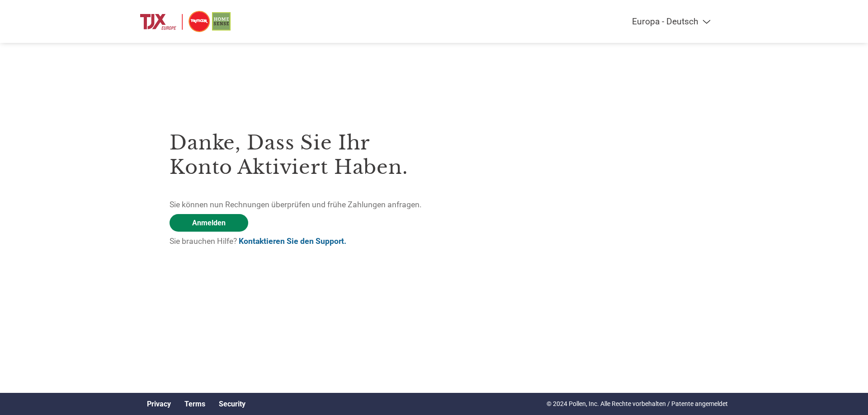 This screenshot has height=415, width=868. Describe the element at coordinates (208, 222) in the screenshot. I see `a: Anmelden` at that location.